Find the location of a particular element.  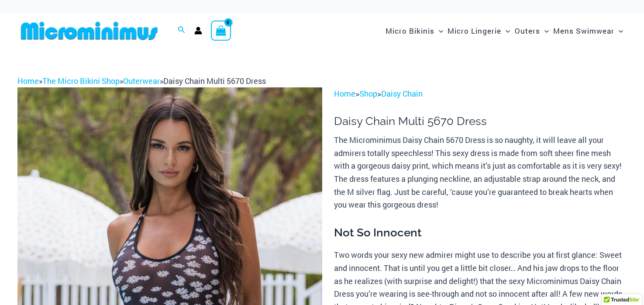

a: Search icon link is located at coordinates (182, 30).